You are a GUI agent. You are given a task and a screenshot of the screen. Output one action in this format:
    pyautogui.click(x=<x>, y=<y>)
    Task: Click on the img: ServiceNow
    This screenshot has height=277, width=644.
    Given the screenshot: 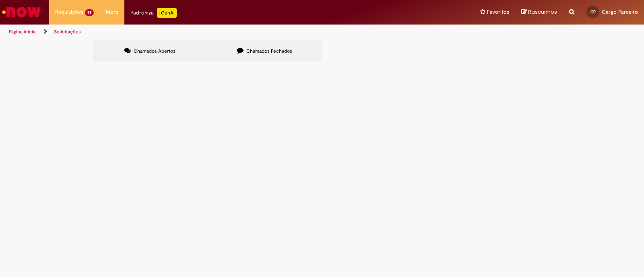 What is the action you would take?
    pyautogui.click(x=21, y=12)
    